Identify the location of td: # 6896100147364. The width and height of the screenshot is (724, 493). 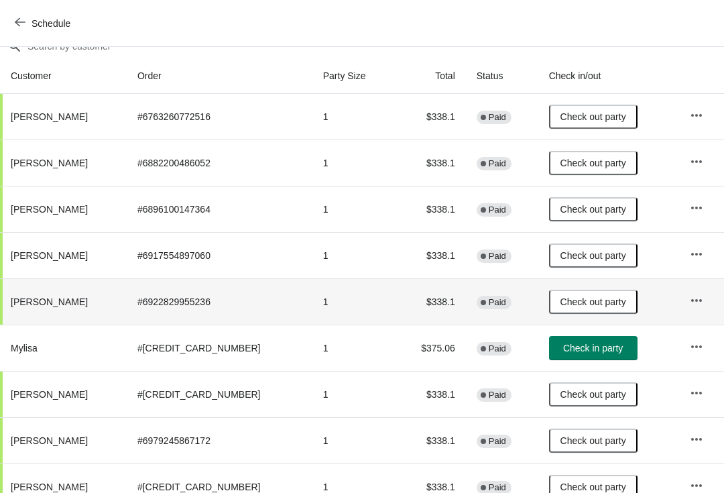
(219, 209).